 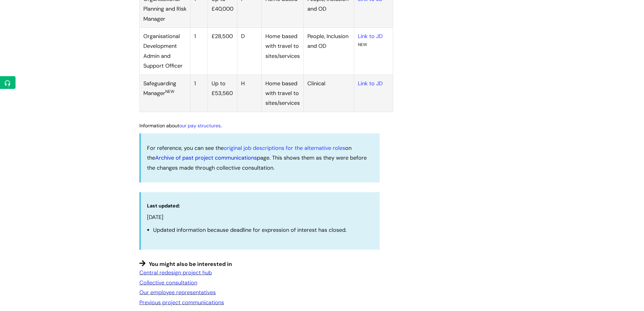 What do you see at coordinates (164, 205) in the screenshot?
I see `strong: Last updated:` at bounding box center [164, 205].